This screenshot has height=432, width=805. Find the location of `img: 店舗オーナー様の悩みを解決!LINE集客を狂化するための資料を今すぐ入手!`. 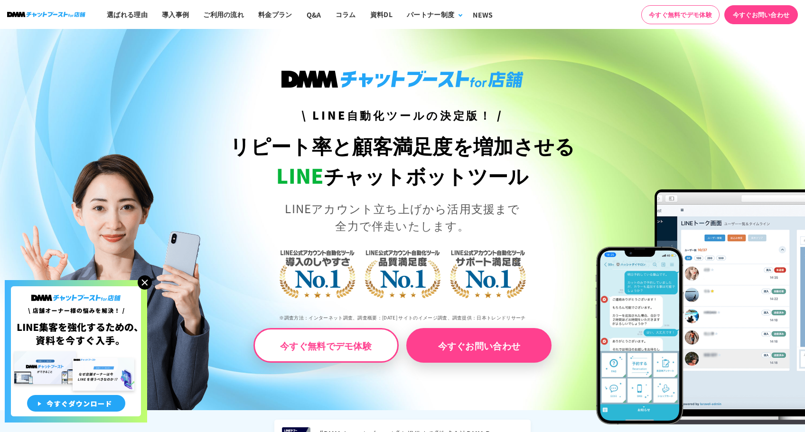

img: 店舗オーナー様の悩みを解決!LINE集客を狂化するための資料を今すぐ入手! is located at coordinates (76, 351).